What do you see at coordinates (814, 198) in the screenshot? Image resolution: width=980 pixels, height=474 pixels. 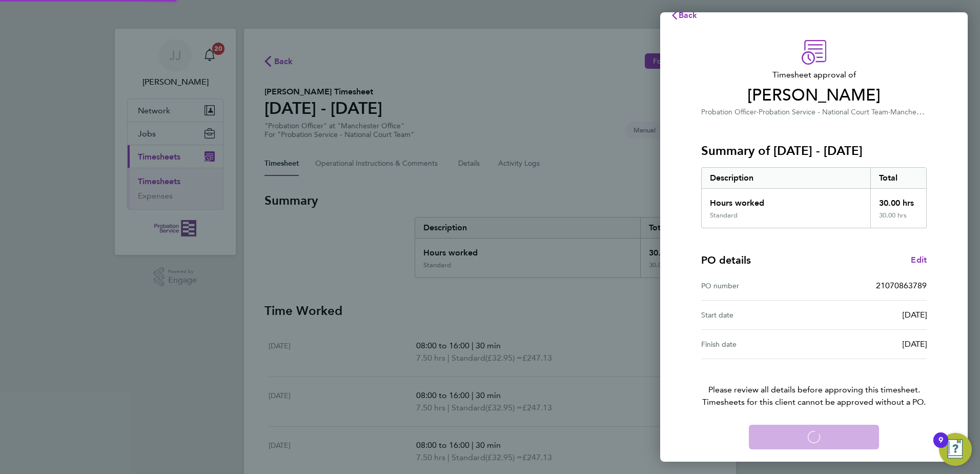 I see `div: Summary of 18 - 24 Aug 2025` at bounding box center [814, 198].